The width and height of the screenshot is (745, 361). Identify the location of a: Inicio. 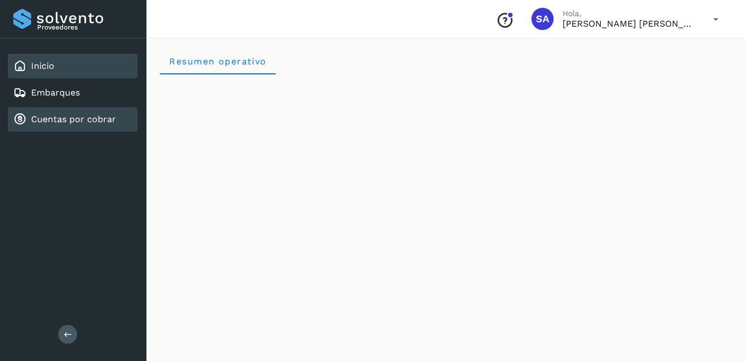
(43, 65).